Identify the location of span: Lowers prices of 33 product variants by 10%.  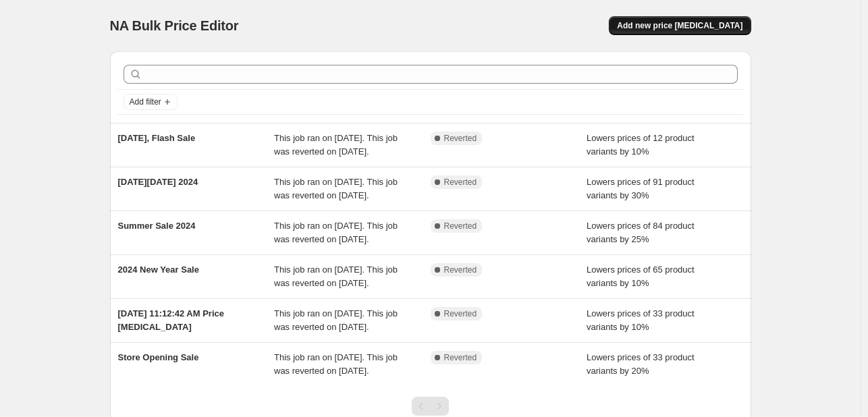
(641, 319).